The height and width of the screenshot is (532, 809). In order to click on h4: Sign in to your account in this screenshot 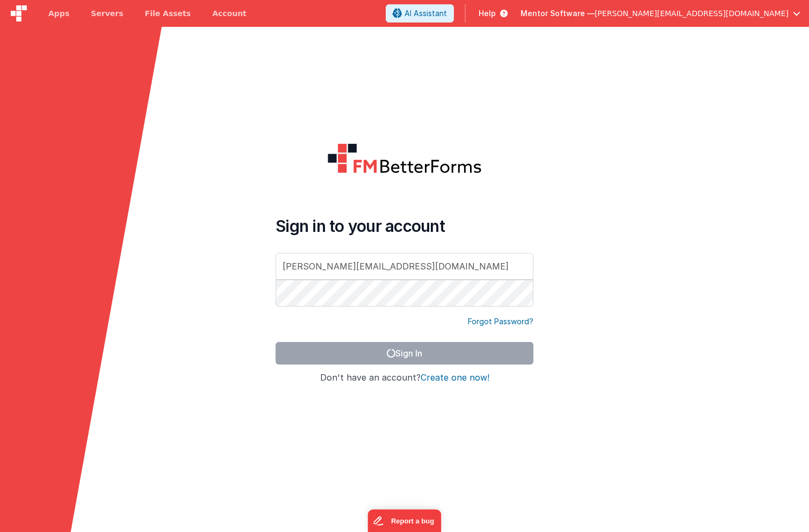, I will do `click(404, 226)`.